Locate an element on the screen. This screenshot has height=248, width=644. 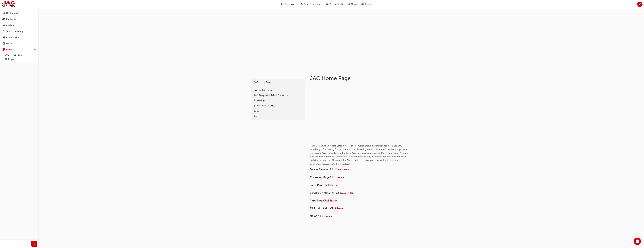
a: news-iconNews is located at coordinates (352, 4).